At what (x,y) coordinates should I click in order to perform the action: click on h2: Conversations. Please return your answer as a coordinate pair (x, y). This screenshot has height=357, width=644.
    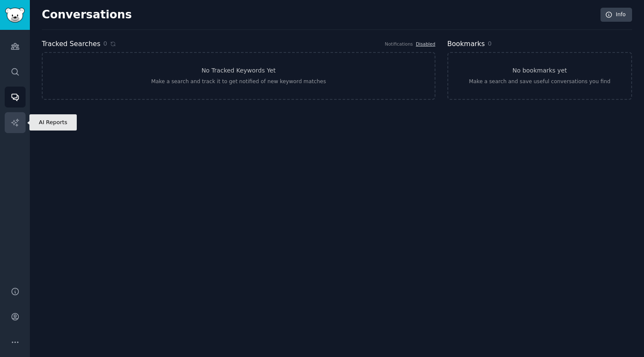
    Looking at the image, I should click on (87, 15).